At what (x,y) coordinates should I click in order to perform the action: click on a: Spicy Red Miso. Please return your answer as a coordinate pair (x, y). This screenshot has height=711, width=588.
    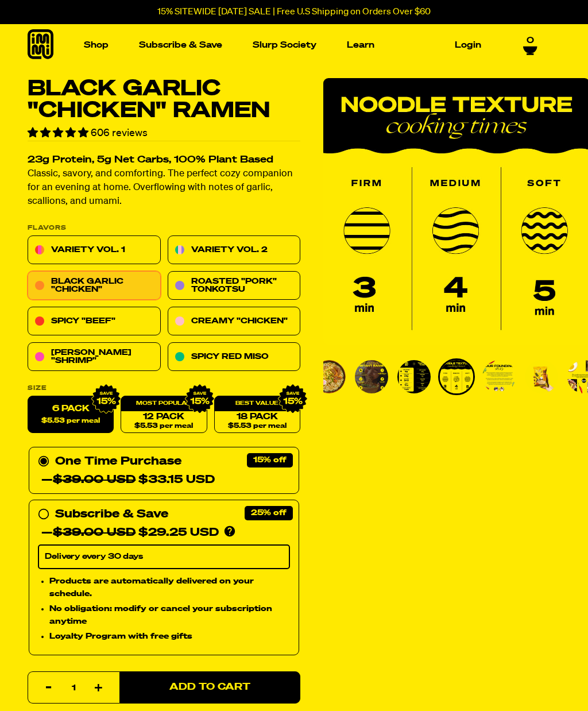
    Looking at the image, I should click on (234, 357).